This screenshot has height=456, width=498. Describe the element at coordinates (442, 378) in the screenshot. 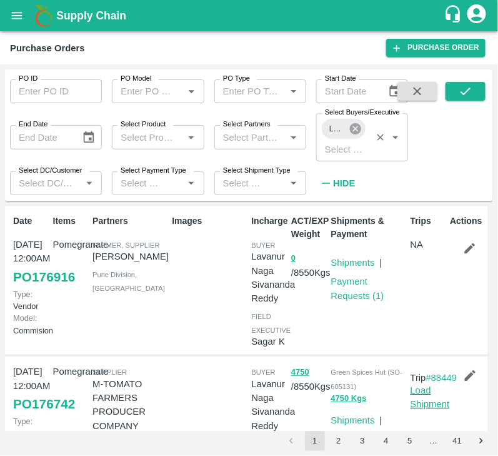

I see `a: #88449` at that location.